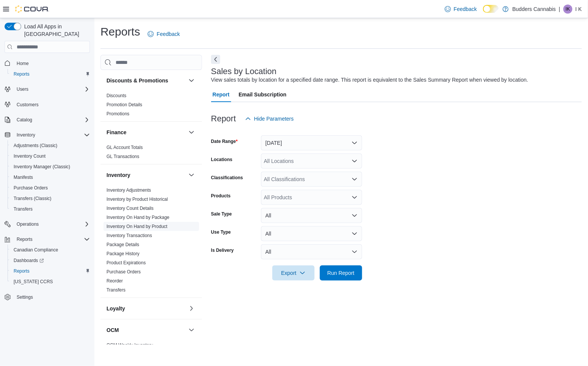 This screenshot has width=588, height=366. What do you see at coordinates (47, 104) in the screenshot?
I see `button: Customers` at bounding box center [47, 104].